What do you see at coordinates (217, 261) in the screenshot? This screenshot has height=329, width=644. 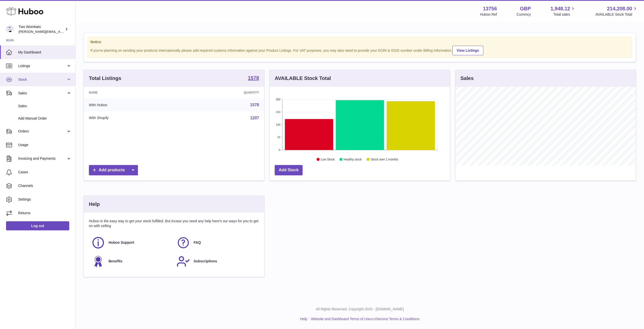 I see `a: Subscriptions` at bounding box center [217, 261].